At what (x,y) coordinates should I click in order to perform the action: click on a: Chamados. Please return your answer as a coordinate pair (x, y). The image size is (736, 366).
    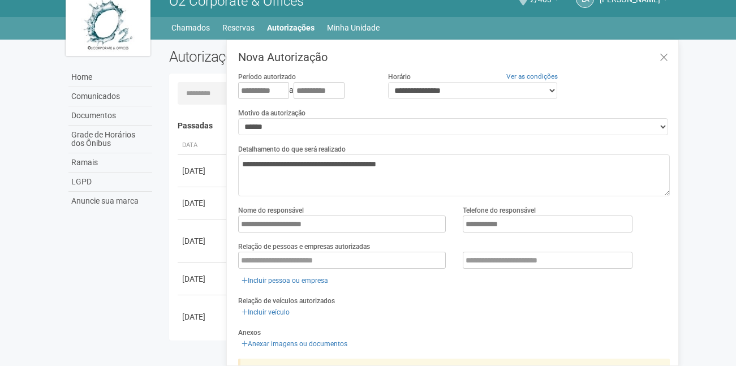
    Looking at the image, I should click on (191, 28).